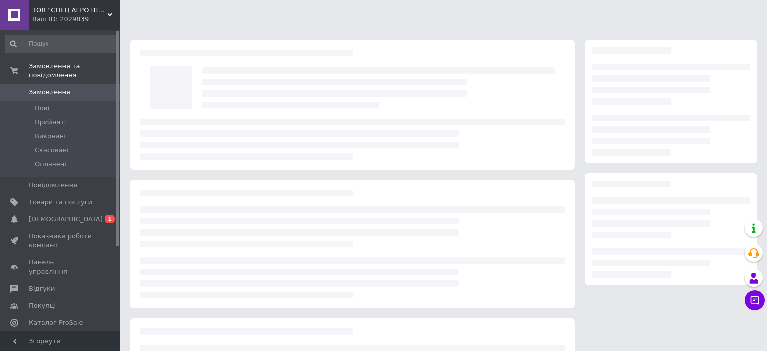 The height and width of the screenshot is (351, 767). Describe the element at coordinates (42, 108) in the screenshot. I see `span: Нові` at that location.